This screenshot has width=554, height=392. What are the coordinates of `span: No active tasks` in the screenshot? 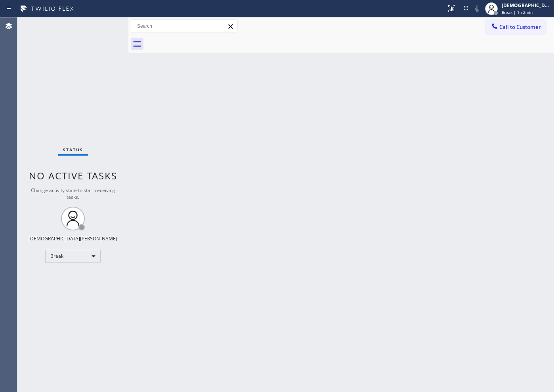 It's located at (73, 175).